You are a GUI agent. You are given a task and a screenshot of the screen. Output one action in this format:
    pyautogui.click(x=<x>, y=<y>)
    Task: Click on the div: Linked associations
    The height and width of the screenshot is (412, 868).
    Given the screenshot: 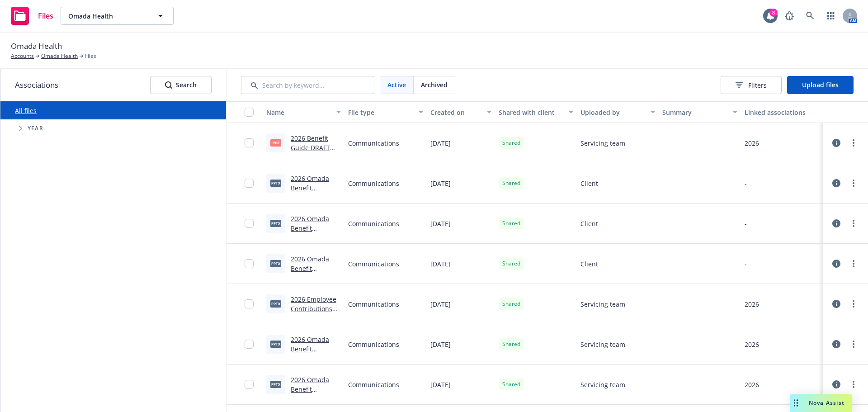 What is the action you would take?
    pyautogui.click(x=781, y=112)
    